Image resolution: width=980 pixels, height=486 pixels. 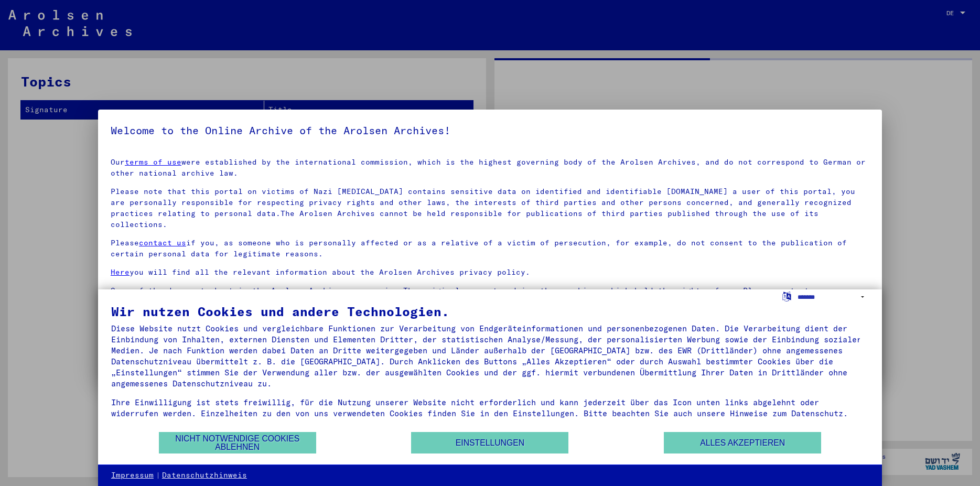 What do you see at coordinates (153, 162) in the screenshot?
I see `a: terms of use` at bounding box center [153, 162].